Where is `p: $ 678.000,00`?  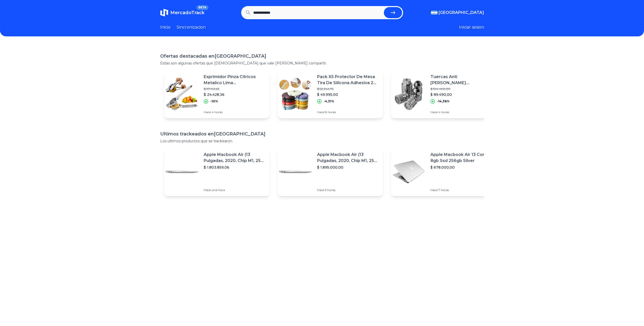 p: $ 678.000,00 is located at coordinates (461, 167).